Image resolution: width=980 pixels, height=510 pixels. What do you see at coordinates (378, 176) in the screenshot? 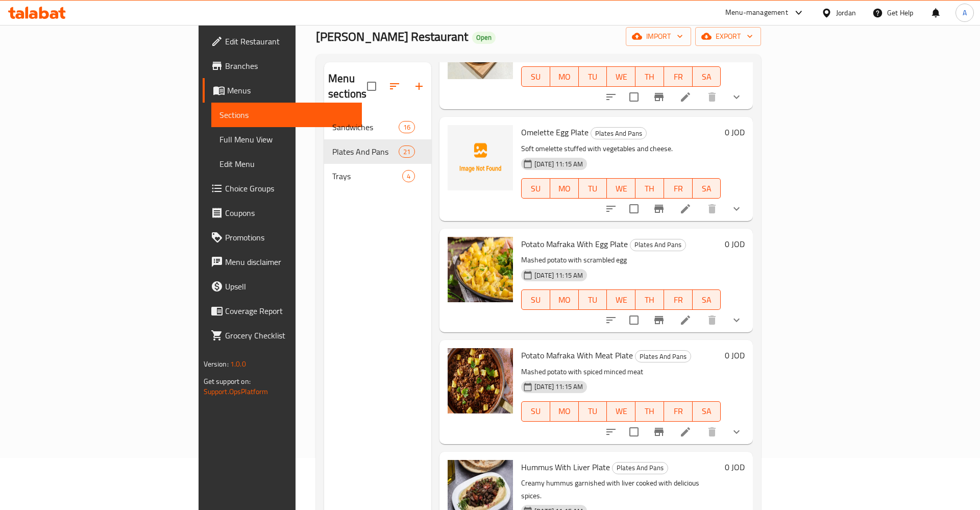
I see `div: Trays4` at bounding box center [378, 176].